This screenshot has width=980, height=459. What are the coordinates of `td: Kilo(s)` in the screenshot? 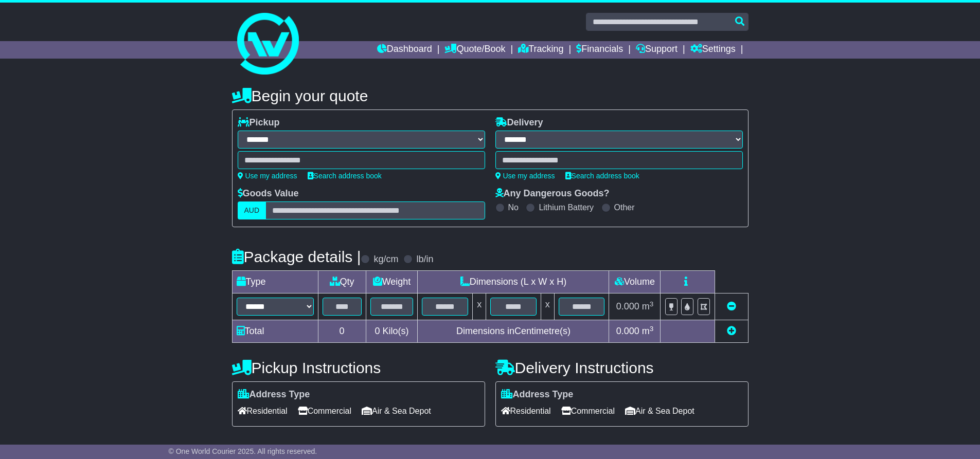 It's located at (392, 332).